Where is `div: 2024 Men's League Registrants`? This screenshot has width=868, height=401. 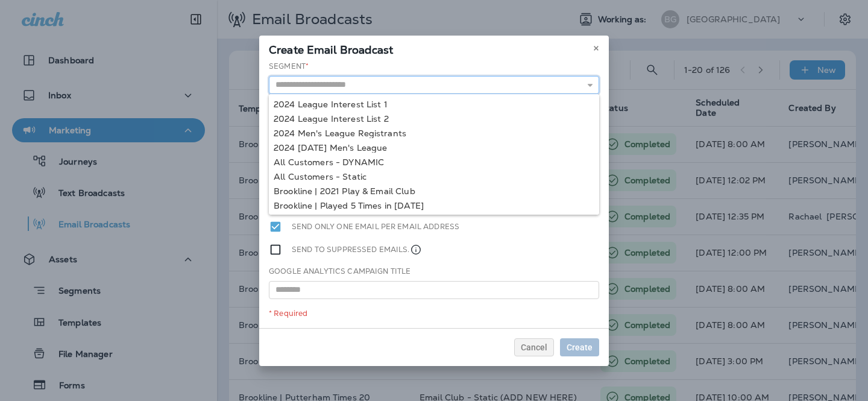
div: 2024 Men's League Registrants is located at coordinates (434, 133).